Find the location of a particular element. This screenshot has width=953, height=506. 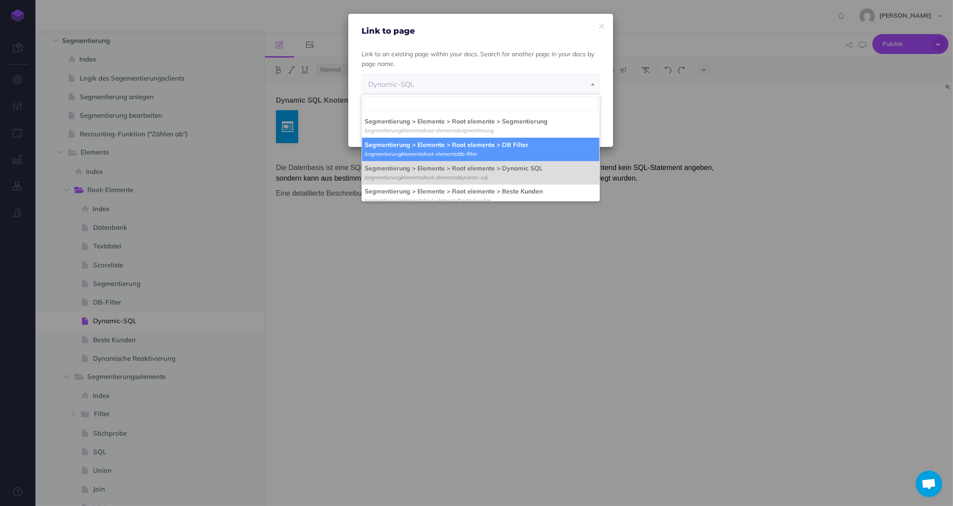

small: /segmentierung/elemente/root-elemente/dynamic-sql is located at coordinates (426, 177).